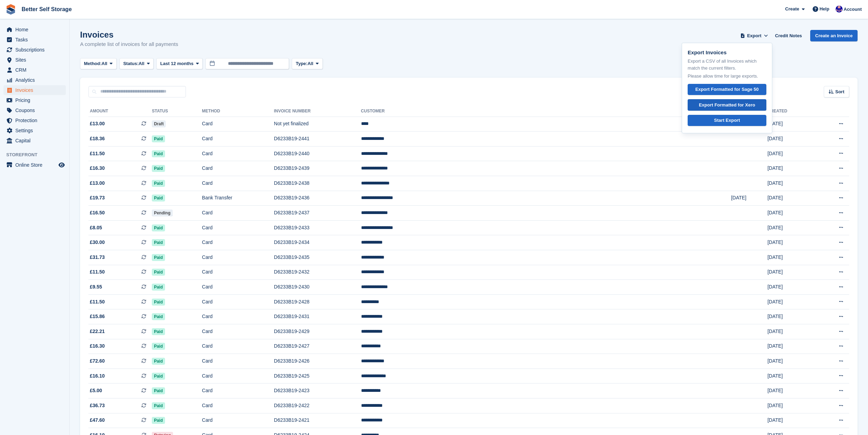 This screenshot has height=435, width=868. What do you see at coordinates (238, 111) in the screenshot?
I see `th: Method` at bounding box center [238, 111].